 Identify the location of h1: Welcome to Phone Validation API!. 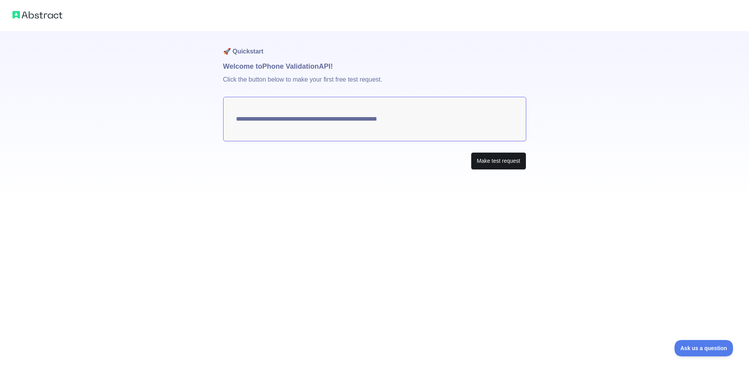
(374, 66).